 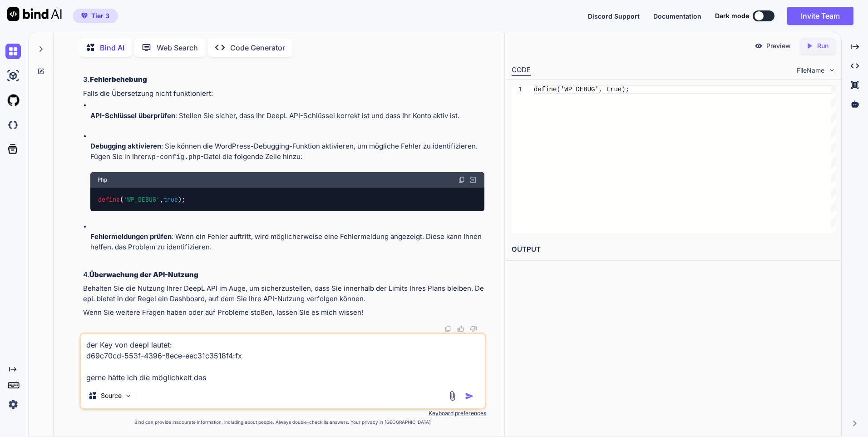 What do you see at coordinates (779, 46) in the screenshot?
I see `p: Preview` at bounding box center [779, 46].